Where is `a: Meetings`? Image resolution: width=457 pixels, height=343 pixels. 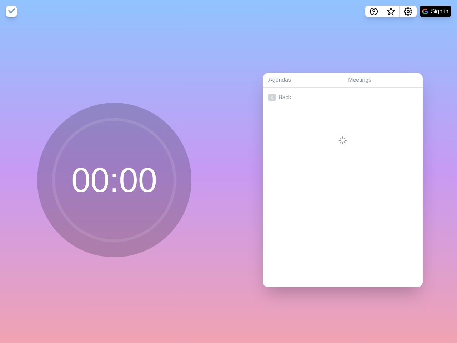 a: Meetings is located at coordinates (383, 80).